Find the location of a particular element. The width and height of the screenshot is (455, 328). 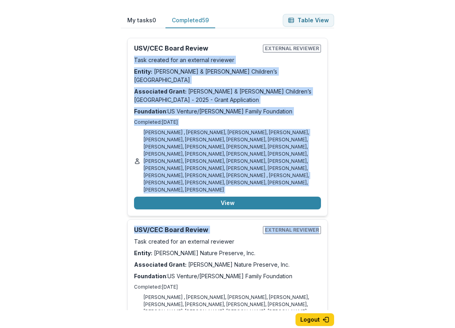

button: Completed 59 is located at coordinates (190, 20).